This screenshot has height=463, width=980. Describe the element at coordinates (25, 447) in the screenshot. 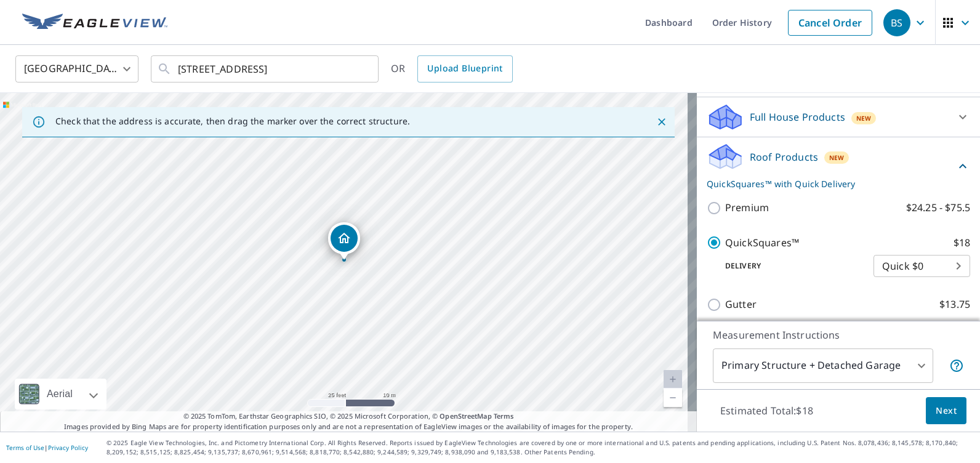

I see `a: Terms of Use` at that location.